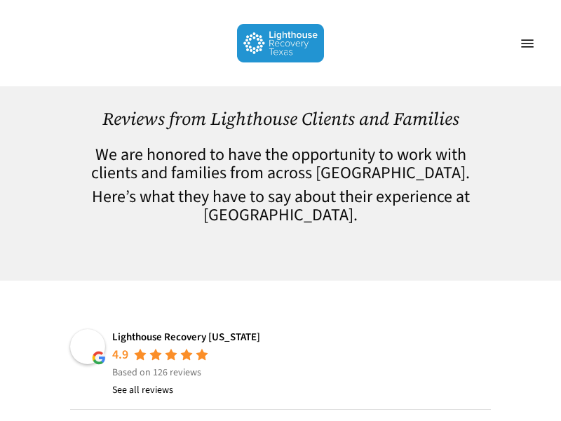 Image resolution: width=561 pixels, height=421 pixels. What do you see at coordinates (281, 164) in the screenshot?
I see `h4: We are honored to have the opportunity to work with clients and families from across [GEOGRAPHIC_...` at bounding box center [281, 164].